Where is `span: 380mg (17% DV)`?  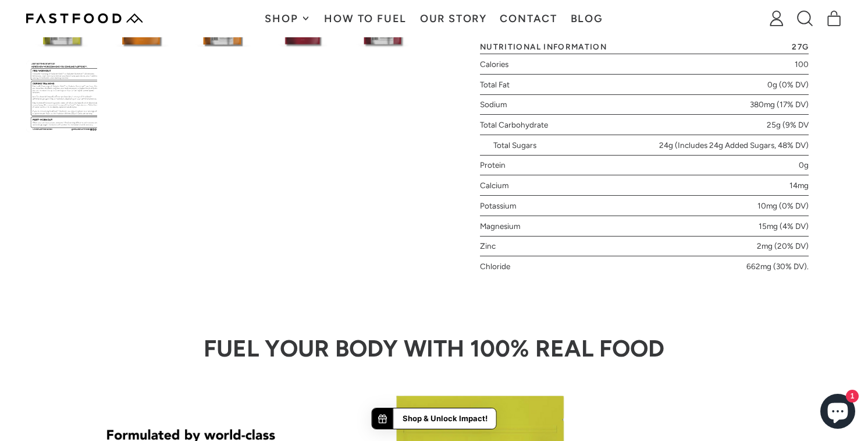 span: 380mg (17% DV) is located at coordinates (779, 104).